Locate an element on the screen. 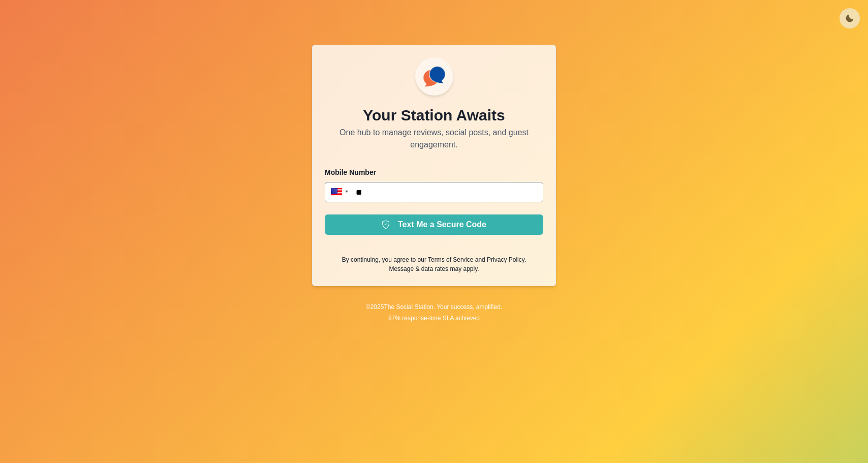 This screenshot has width=868, height=463. p: One hub to manage reviews, social posts, and guest engagement. is located at coordinates (434, 139).